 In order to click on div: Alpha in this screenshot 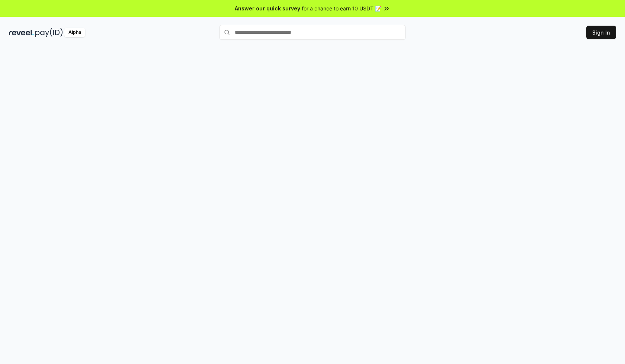, I will do `click(75, 32)`.